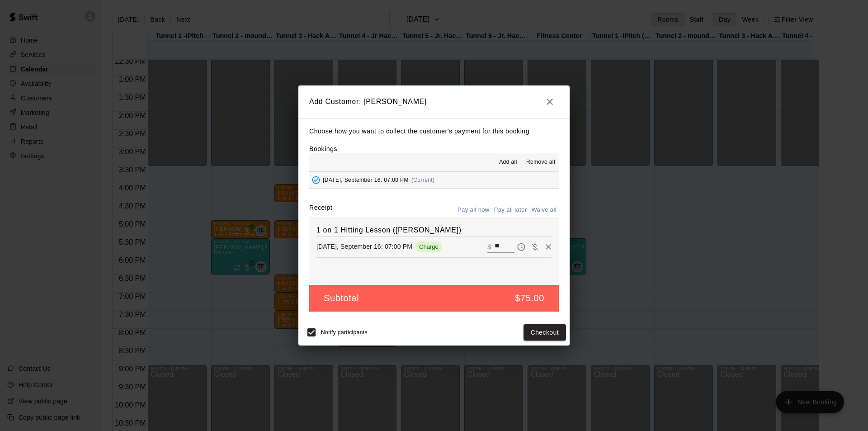 This screenshot has height=431, width=868. I want to click on span: Remove all, so click(541, 163).